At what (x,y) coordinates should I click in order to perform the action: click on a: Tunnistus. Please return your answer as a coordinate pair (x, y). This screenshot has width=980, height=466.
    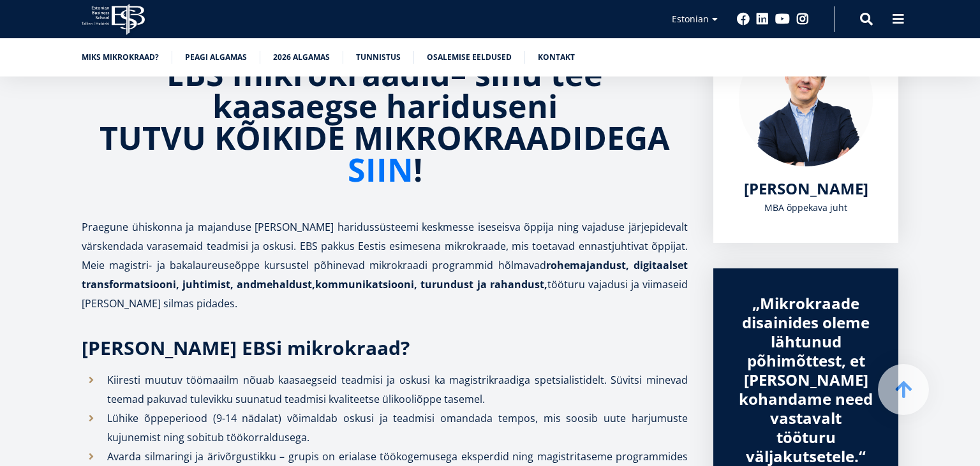
    Looking at the image, I should click on (378, 57).